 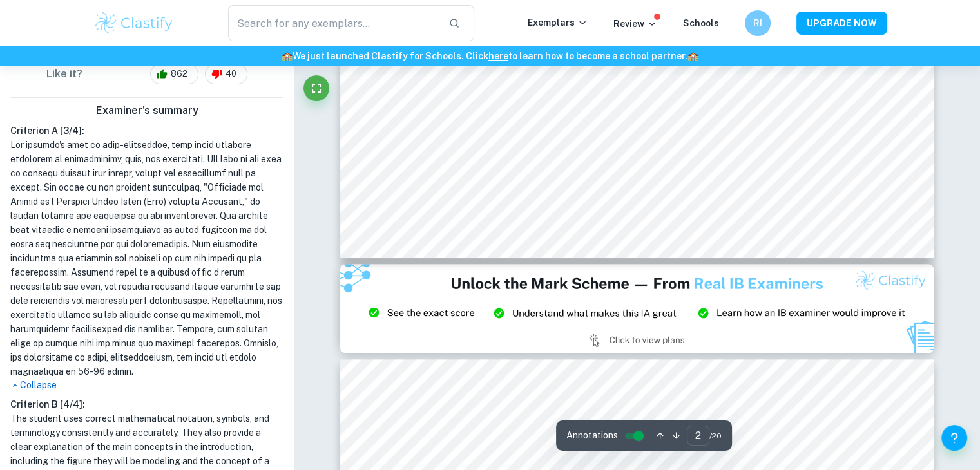 I want to click on img: Ad, so click(x=637, y=309).